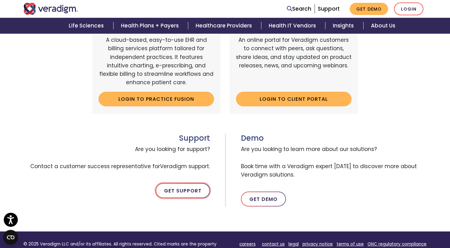  What do you see at coordinates (11, 238) in the screenshot?
I see `button: Open CMP widget` at bounding box center [11, 238].